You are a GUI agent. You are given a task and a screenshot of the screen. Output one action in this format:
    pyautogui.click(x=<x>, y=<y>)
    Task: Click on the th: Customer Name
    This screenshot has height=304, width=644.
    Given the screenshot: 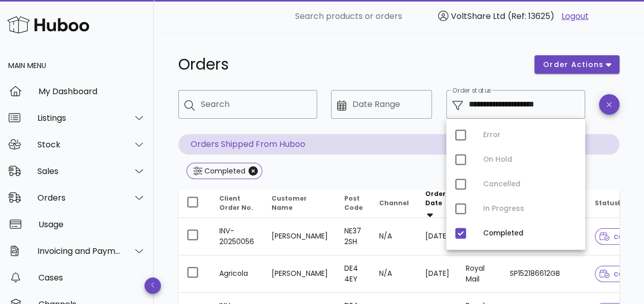 What is the action you would take?
    pyautogui.click(x=299, y=204)
    